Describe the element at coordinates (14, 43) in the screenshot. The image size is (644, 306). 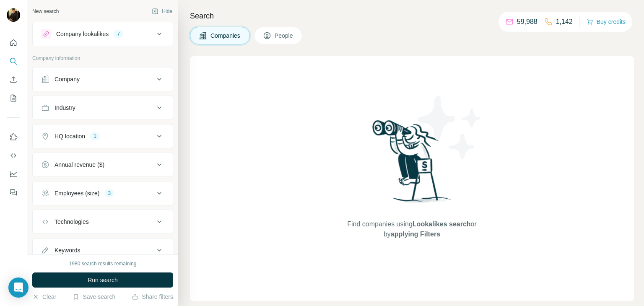
I see `button: Quick start` at that location.